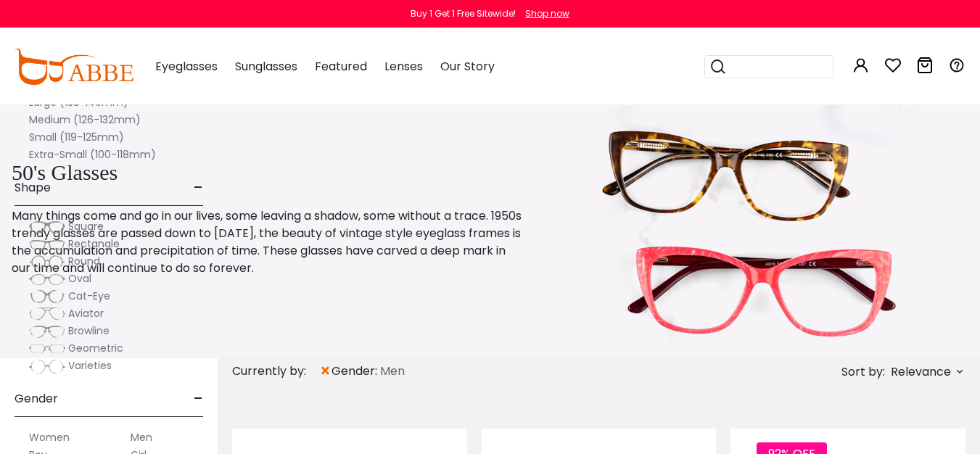  I want to click on img: Round.png, so click(47, 262).